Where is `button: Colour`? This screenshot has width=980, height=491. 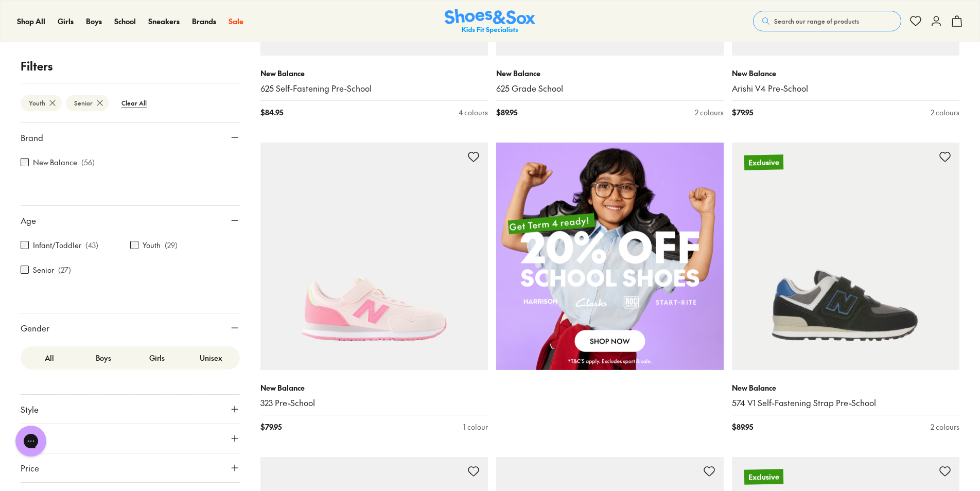 button: Colour is located at coordinates (130, 438).